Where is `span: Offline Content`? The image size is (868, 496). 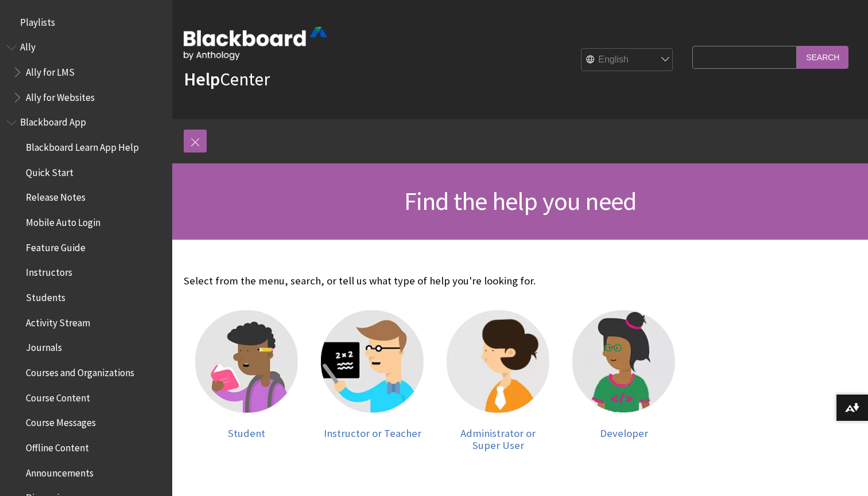 span: Offline Content is located at coordinates (58, 445).